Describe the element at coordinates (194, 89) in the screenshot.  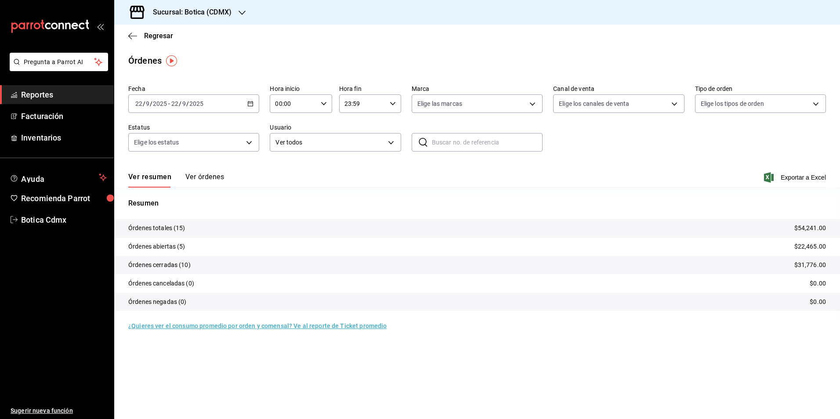
I see `label: Fecha` at that location.